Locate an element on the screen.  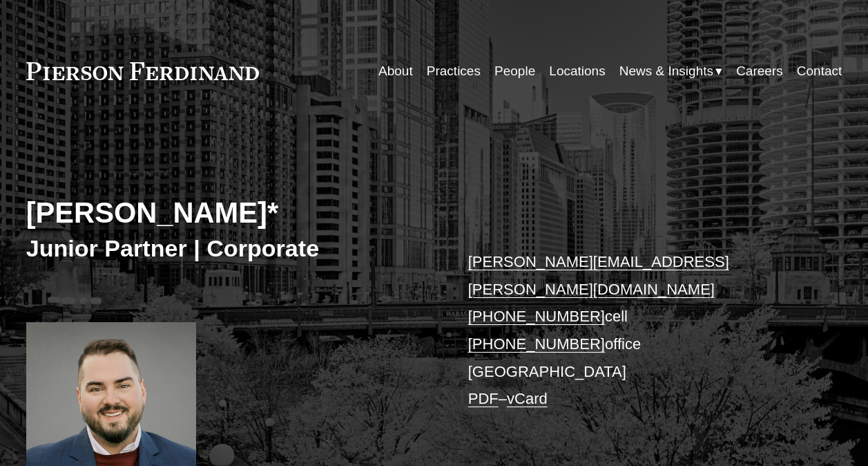
a: Contact is located at coordinates (819, 71).